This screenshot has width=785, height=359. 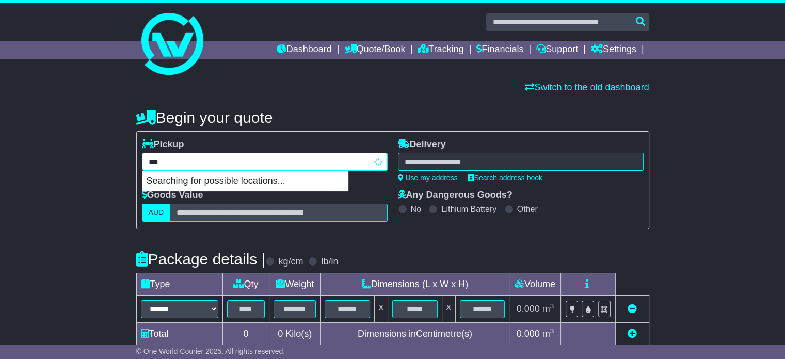 I want to click on td: 0, so click(x=246, y=334).